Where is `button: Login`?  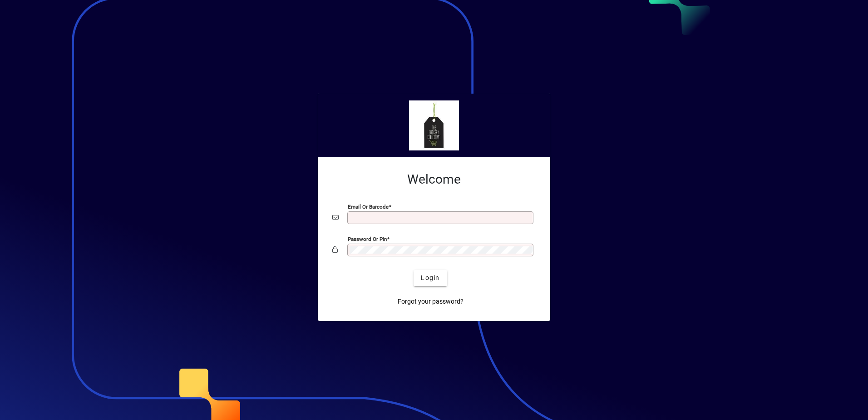
button: Login is located at coordinates (430, 278).